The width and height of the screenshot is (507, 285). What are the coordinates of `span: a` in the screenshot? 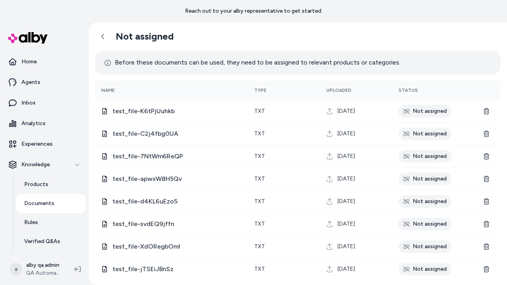 It's located at (16, 269).